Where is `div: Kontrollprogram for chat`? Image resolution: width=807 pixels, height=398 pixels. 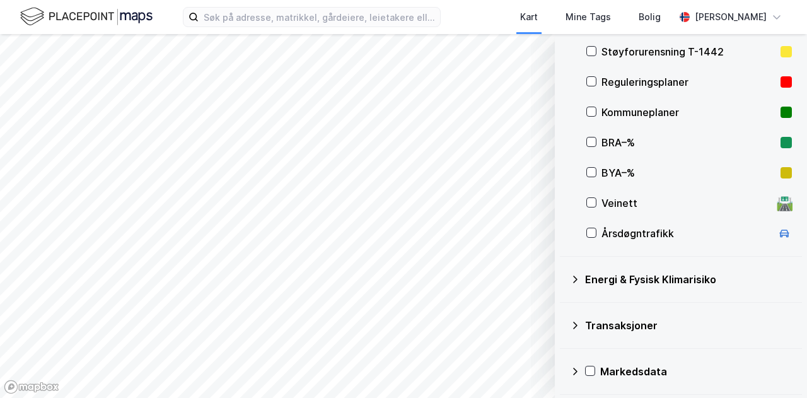 div: Kontrollprogram for chat is located at coordinates (776, 368).